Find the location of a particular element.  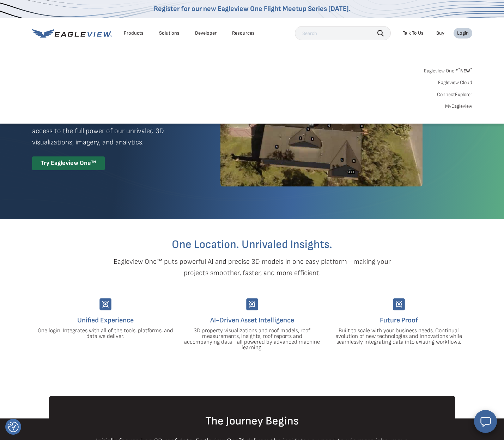

p: One login. Integrates with all of the tools, platforms, and data we deliver. is located at coordinates (106, 334).